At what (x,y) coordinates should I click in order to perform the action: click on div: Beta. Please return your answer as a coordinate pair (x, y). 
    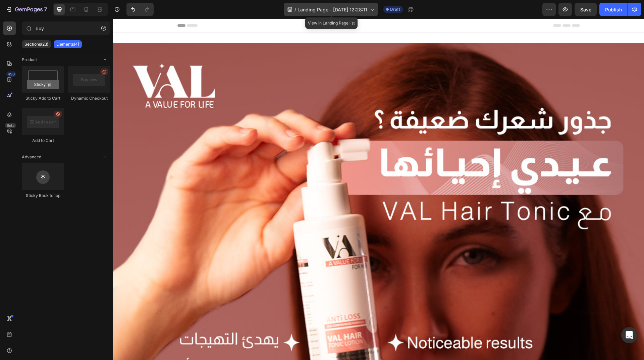
    Looking at the image, I should click on (11, 126).